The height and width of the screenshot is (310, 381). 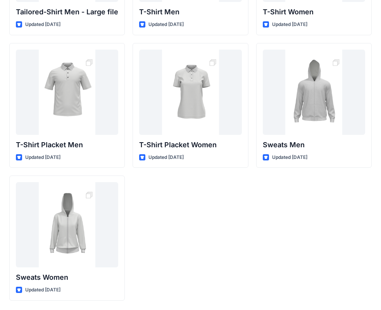 What do you see at coordinates (67, 12) in the screenshot?
I see `p: Tailored-Shirt Men - Large file` at bounding box center [67, 12].